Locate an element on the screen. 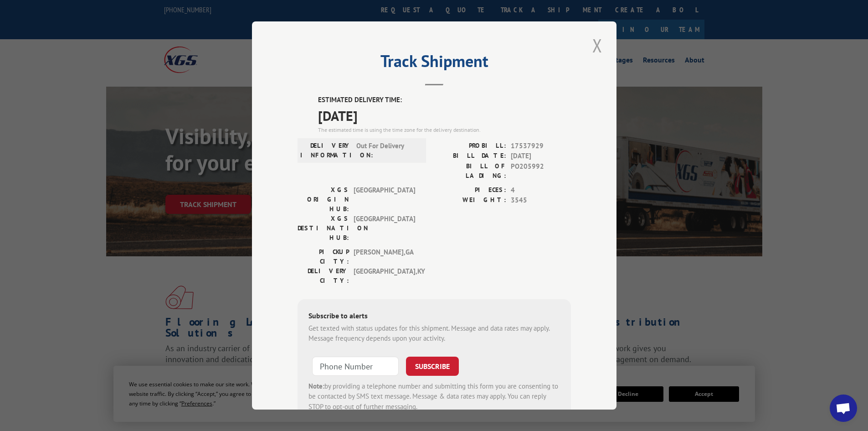  label: DELIVERY INFORMATION: is located at coordinates (326, 151).